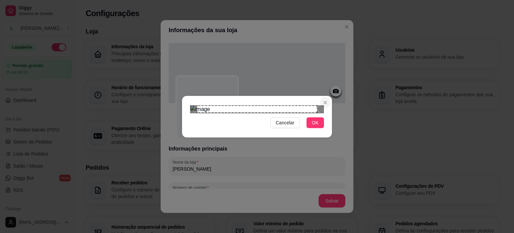 The image size is (514, 233). I want to click on img: image, so click(257, 109).